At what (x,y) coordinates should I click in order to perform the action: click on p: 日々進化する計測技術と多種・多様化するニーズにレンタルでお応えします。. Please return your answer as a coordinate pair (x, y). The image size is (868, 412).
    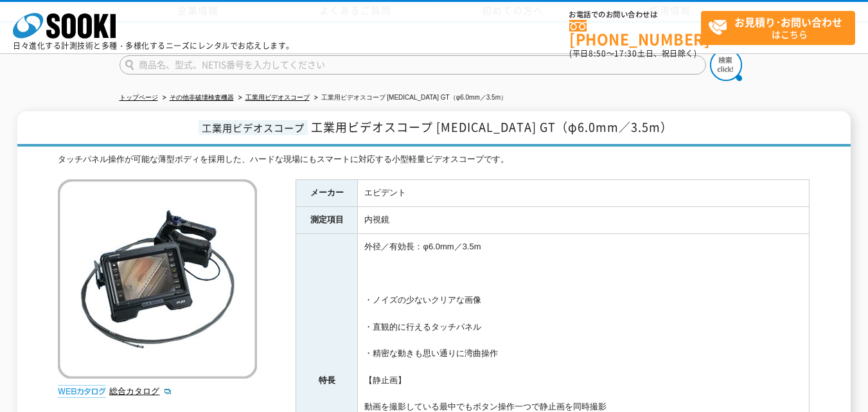
    Looking at the image, I should click on (153, 46).